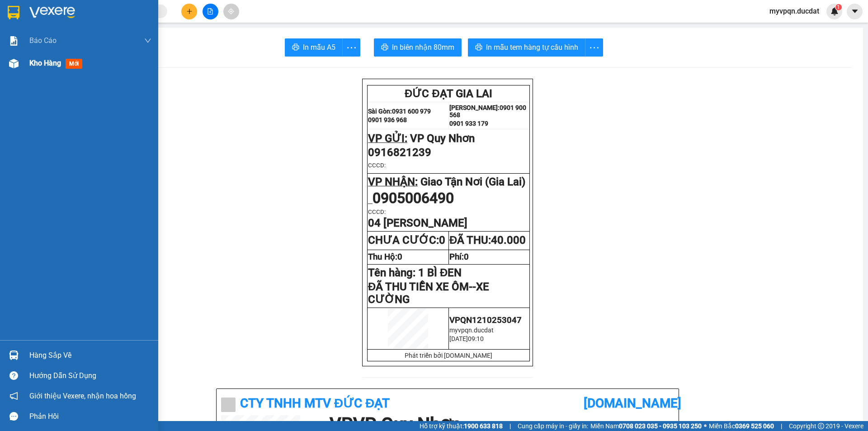  Describe the element at coordinates (532, 47) in the screenshot. I see `span: In mẫu tem hàng tự cấu hình` at that location.